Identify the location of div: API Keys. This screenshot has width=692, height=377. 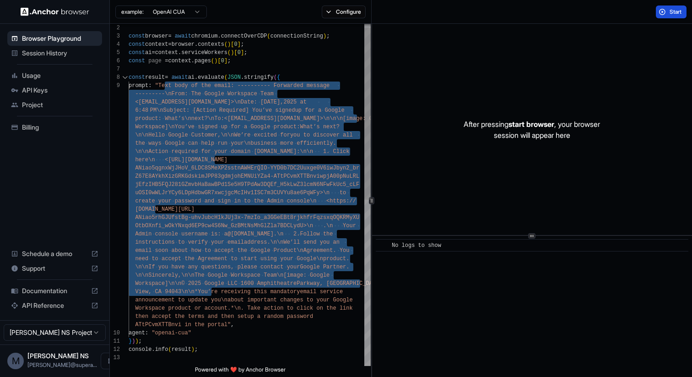
(54, 90).